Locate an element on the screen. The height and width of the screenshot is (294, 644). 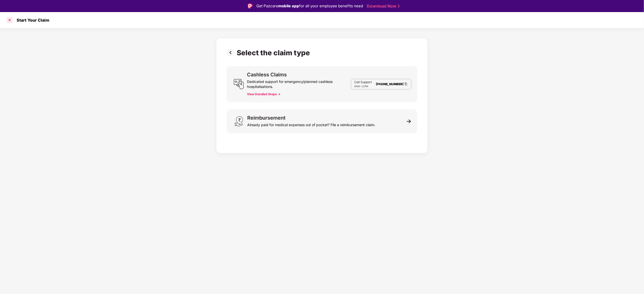
a: Download Now is located at coordinates (383, 6).